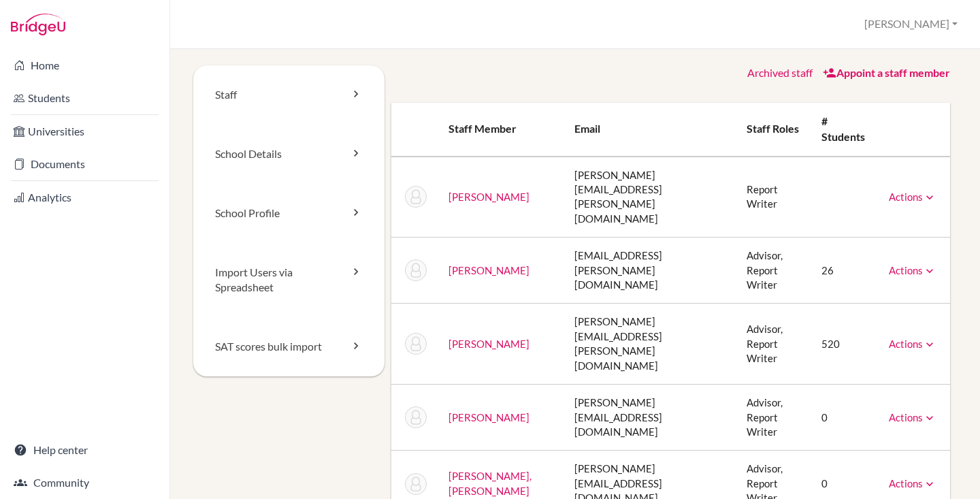  Describe the element at coordinates (844, 417) in the screenshot. I see `td: 0` at that location.